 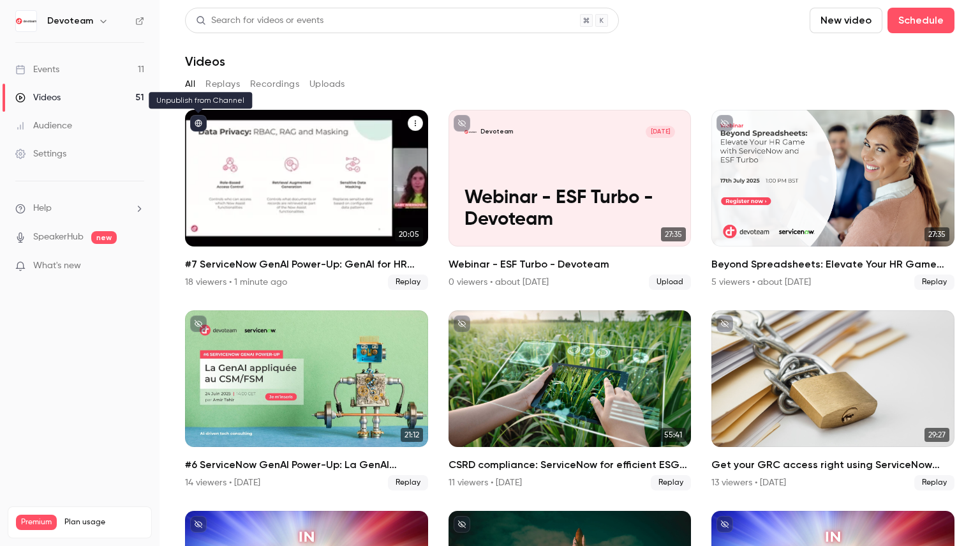 I want to click on button: Replays, so click(x=222, y=84).